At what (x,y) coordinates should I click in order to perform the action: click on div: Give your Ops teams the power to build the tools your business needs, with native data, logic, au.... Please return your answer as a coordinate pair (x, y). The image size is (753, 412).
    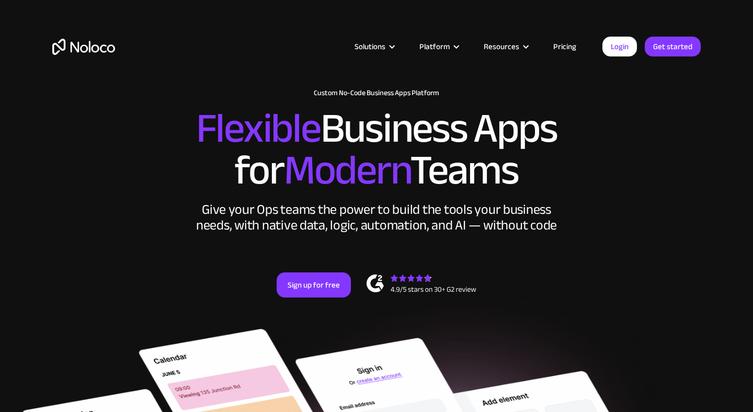
    Looking at the image, I should click on (376, 217).